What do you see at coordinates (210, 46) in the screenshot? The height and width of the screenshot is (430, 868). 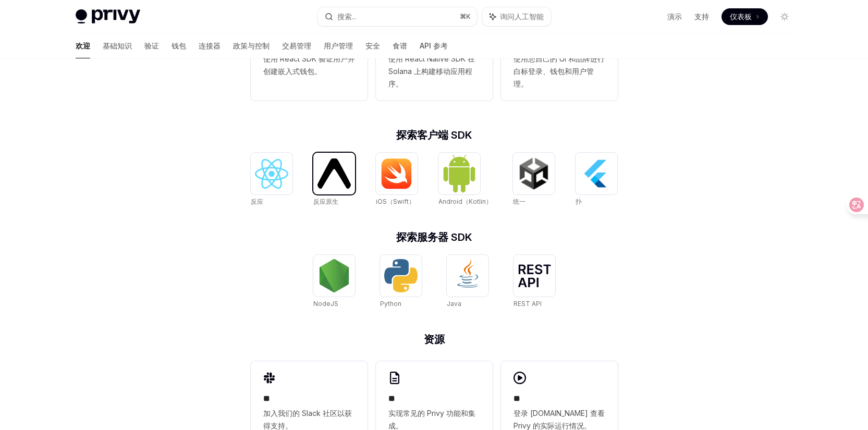 I see `a: 连接器` at bounding box center [210, 46].